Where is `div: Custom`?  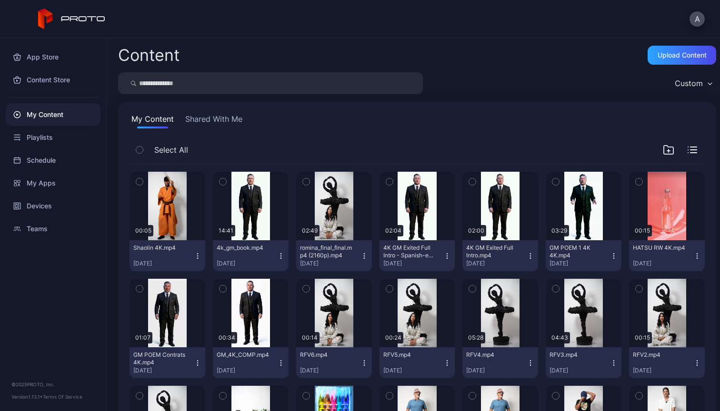
div: Custom is located at coordinates (688, 83).